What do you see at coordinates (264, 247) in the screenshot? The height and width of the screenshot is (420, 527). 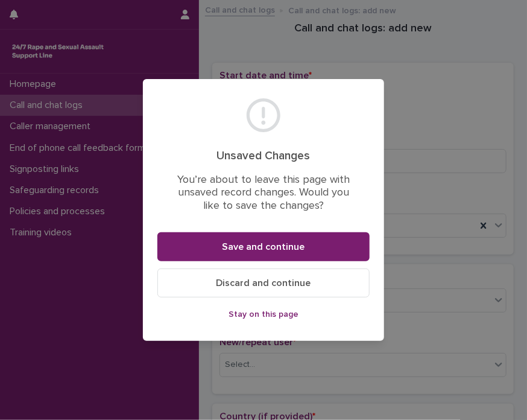 I see `span: Save and continue` at bounding box center [264, 247].